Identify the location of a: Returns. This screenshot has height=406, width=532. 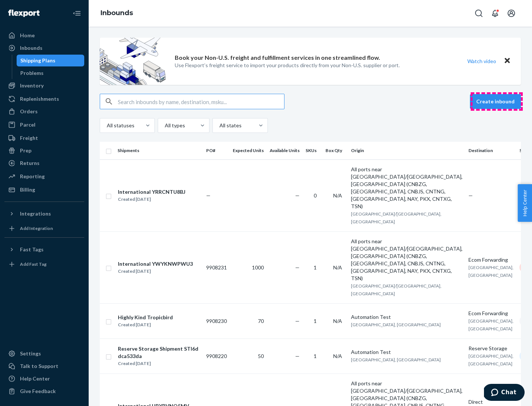
(45, 164).